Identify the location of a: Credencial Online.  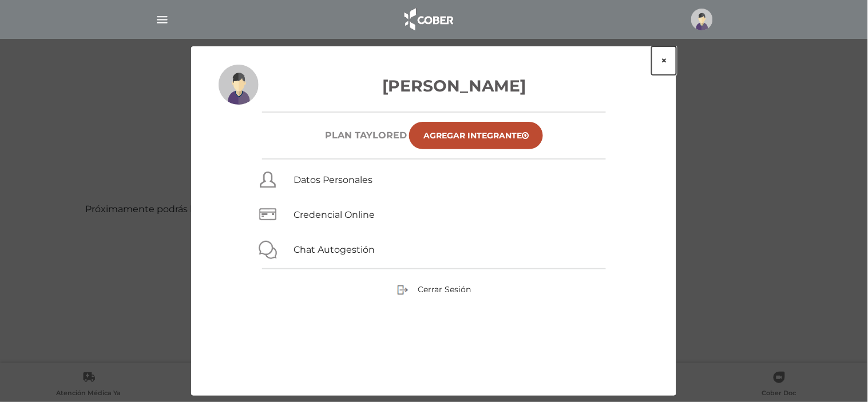
(334, 214).